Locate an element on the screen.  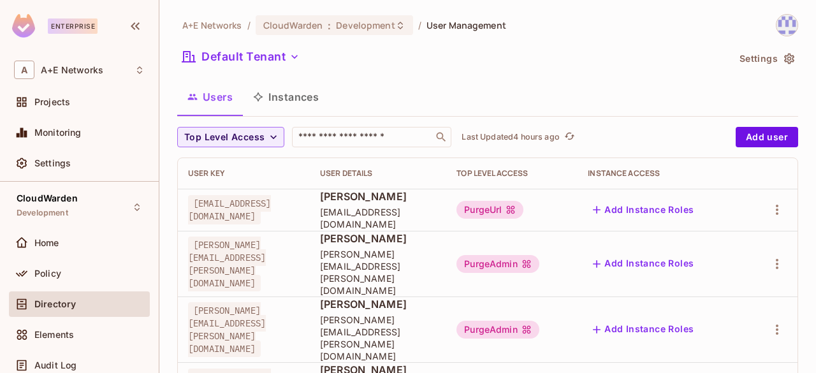
div: User Key is located at coordinates (243, 173).